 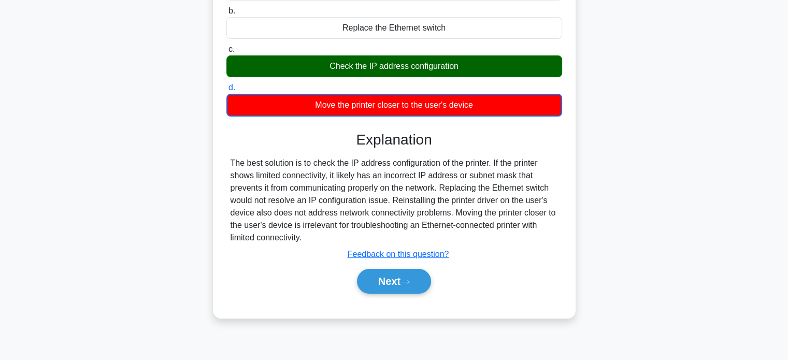 I want to click on div: Move the printer closer to the user's device, so click(x=395, y=105).